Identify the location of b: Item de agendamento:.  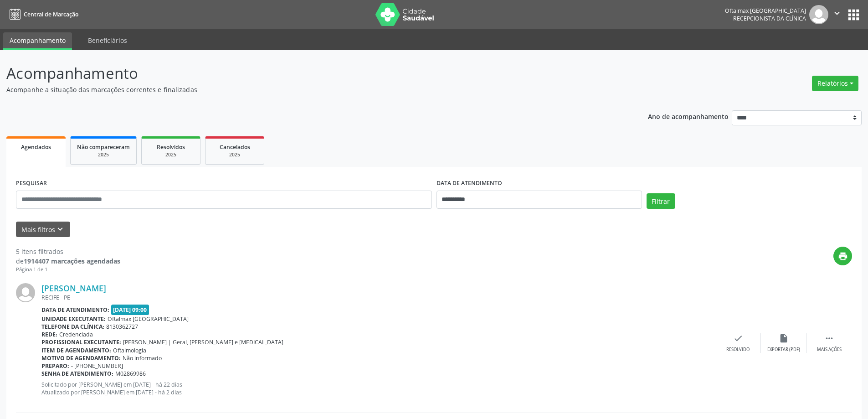
(76, 351).